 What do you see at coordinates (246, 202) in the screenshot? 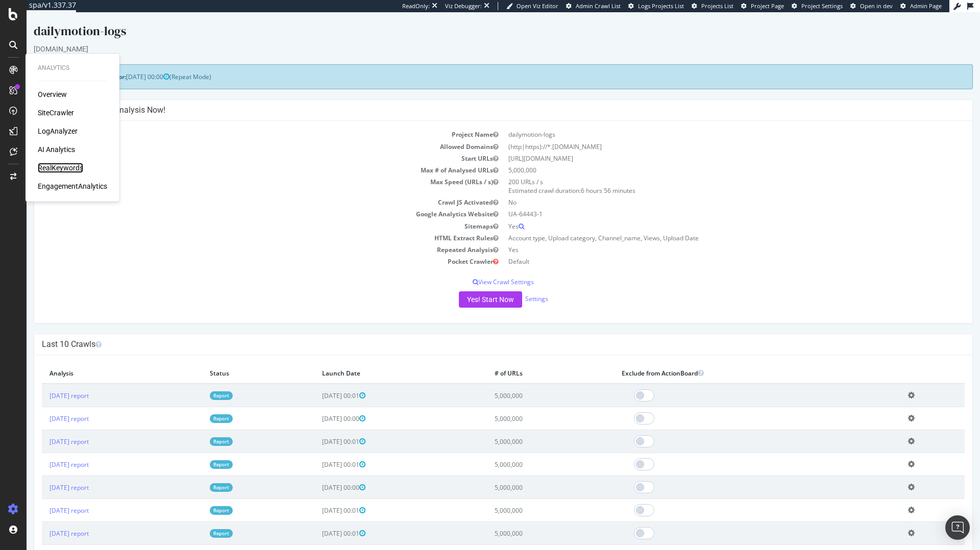
I see `td: Google Analytics Website` at bounding box center [246, 202].